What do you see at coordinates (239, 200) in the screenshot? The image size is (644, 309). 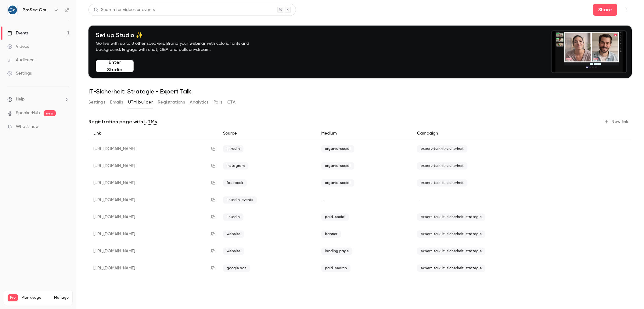 I see `span: linkedin-events` at bounding box center [239, 200].